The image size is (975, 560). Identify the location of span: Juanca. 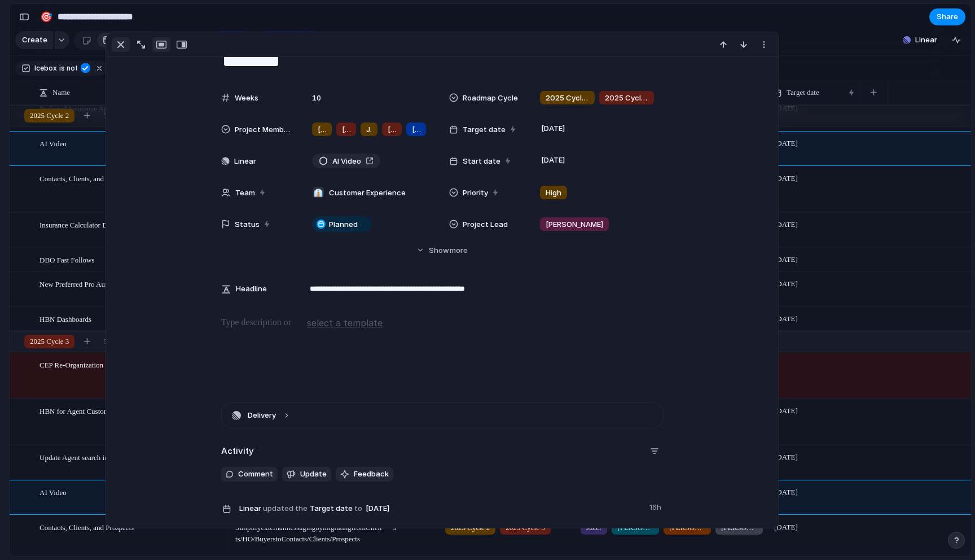
(369, 130).